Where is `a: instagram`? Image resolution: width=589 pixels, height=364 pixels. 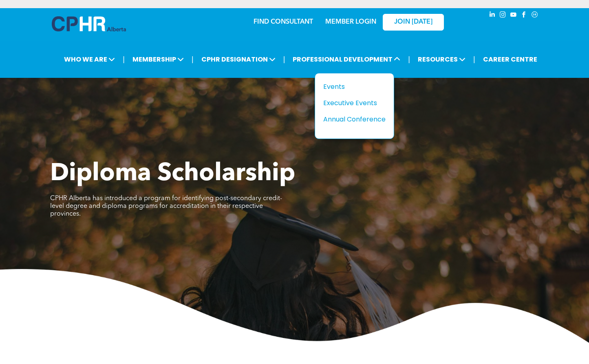
a: instagram is located at coordinates (503, 16).